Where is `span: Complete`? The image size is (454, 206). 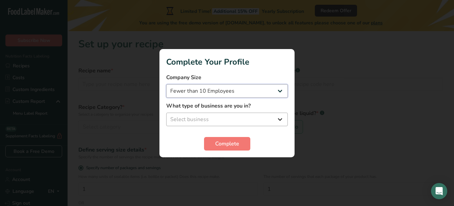
span: Complete is located at coordinates (227, 143).